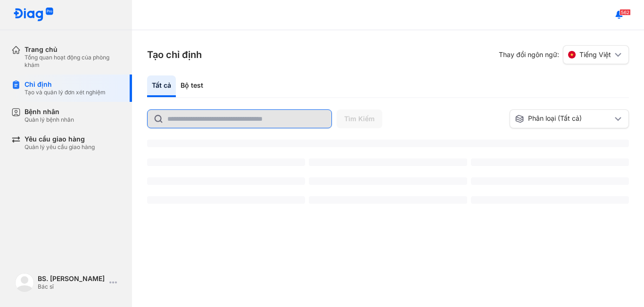 Image resolution: width=644 pixels, height=307 pixels. Describe the element at coordinates (174, 55) in the screenshot. I see `h3: Tạo chỉ định` at that location.